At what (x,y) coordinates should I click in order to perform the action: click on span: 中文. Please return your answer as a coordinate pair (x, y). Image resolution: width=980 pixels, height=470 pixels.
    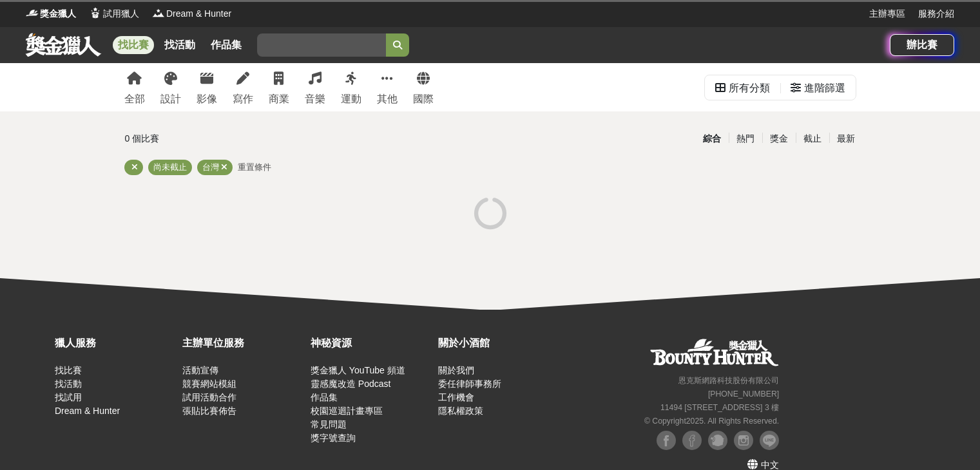
    Looking at the image, I should click on (770, 465).